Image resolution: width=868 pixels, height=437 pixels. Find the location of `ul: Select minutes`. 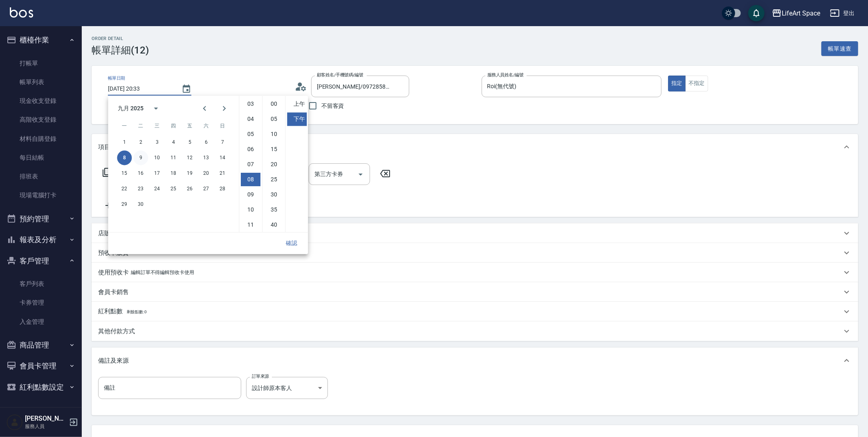

ul: Select minutes is located at coordinates (273, 164).